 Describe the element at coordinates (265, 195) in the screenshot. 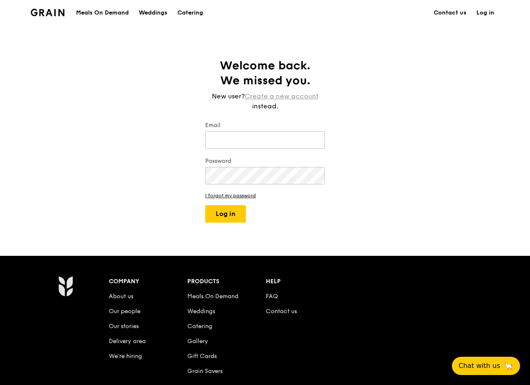

I see `a: I forgot my password` at that location.